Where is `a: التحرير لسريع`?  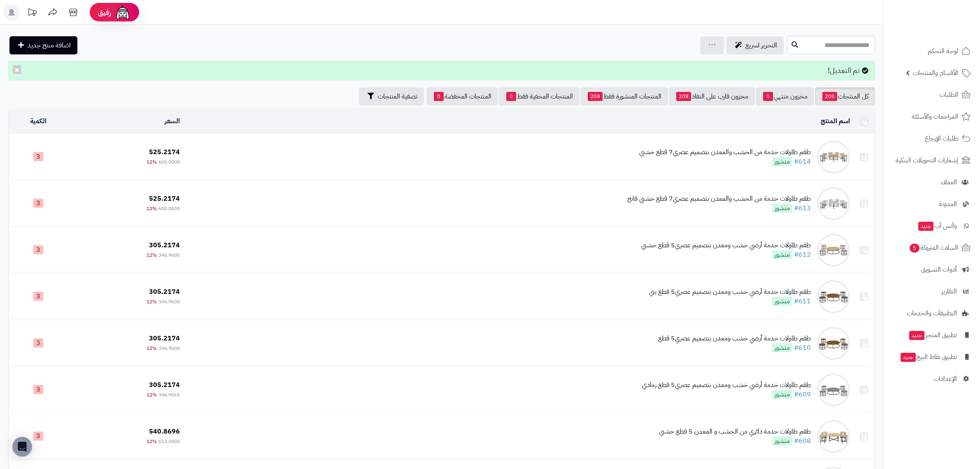 a: التحرير لسريع is located at coordinates (755, 45).